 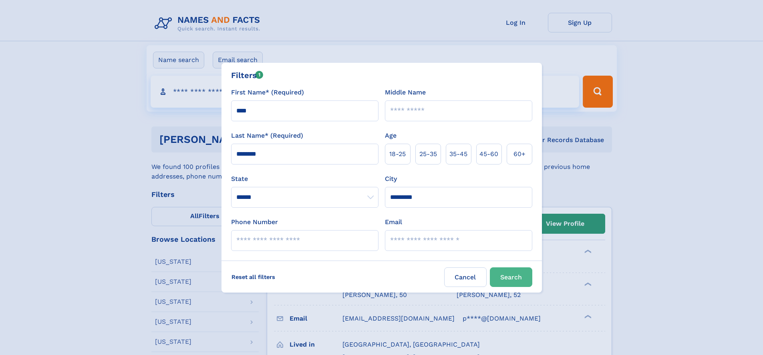 What do you see at coordinates (489, 154) in the screenshot?
I see `span: 45‑60` at bounding box center [489, 154].